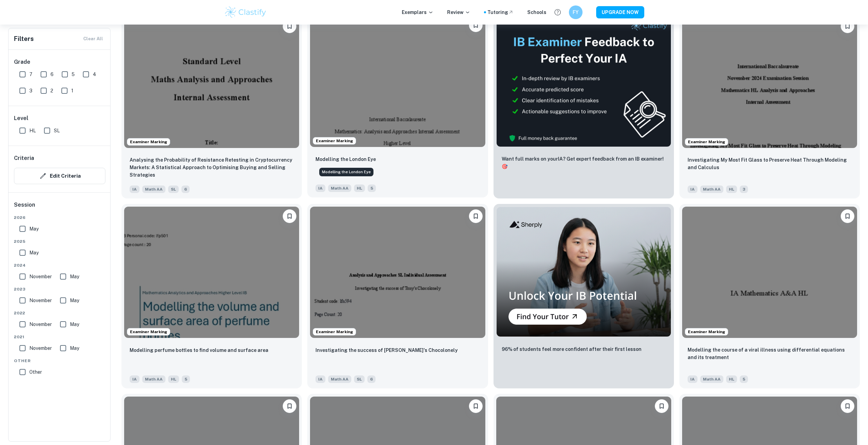 The width and height of the screenshot is (868, 445). I want to click on a: Examiner MarkingBookmarkModelling the London EyeIAMath AAHL5, so click(397, 106).